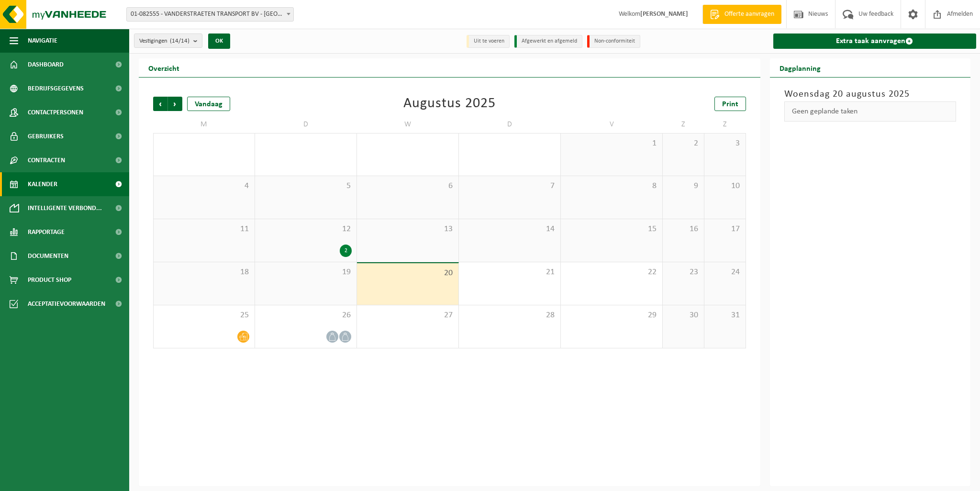 The image size is (980, 491). What do you see at coordinates (611, 187) in the screenshot?
I see `span: 8` at bounding box center [611, 187].